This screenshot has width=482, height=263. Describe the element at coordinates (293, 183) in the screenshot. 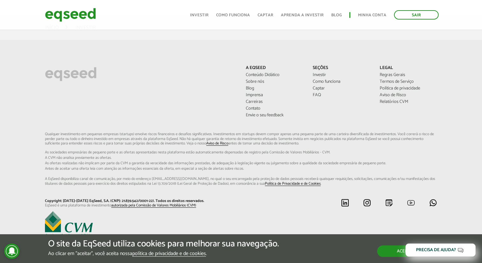

I see `a: Política de Privacidade e de Cookies` at that location.